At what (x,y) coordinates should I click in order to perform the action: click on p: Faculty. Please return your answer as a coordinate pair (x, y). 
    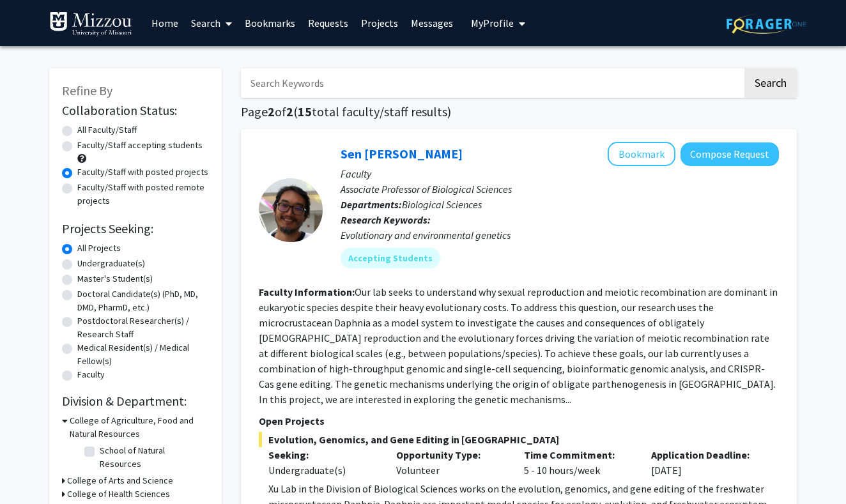
    Looking at the image, I should click on (559, 174).